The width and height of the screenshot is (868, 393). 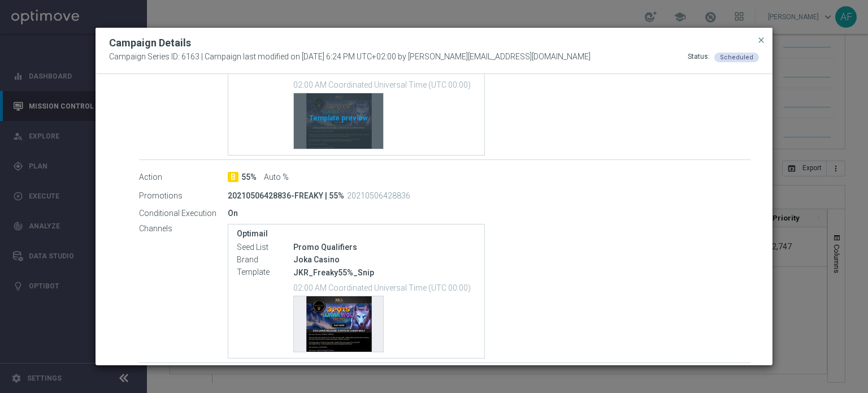 I want to click on label: Seed List, so click(x=265, y=248).